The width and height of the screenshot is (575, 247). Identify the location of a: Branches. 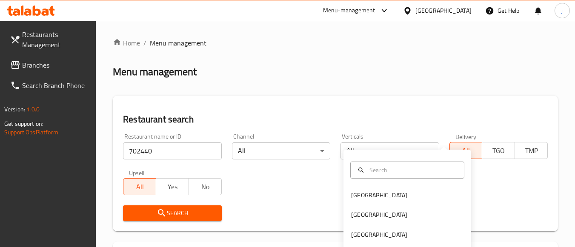
(50, 65).